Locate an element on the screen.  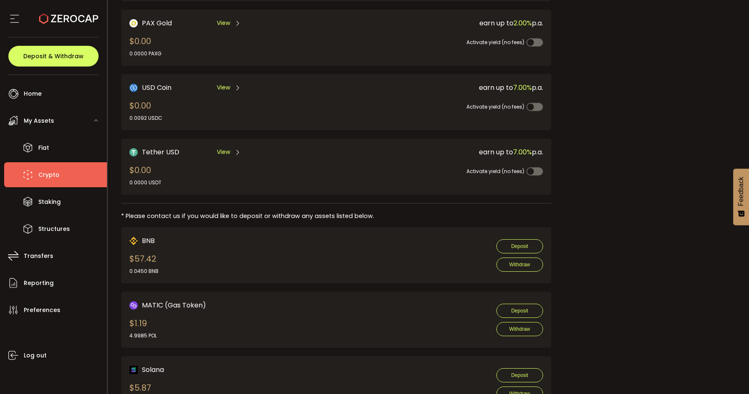
img: USD Coin is located at coordinates (134, 88).